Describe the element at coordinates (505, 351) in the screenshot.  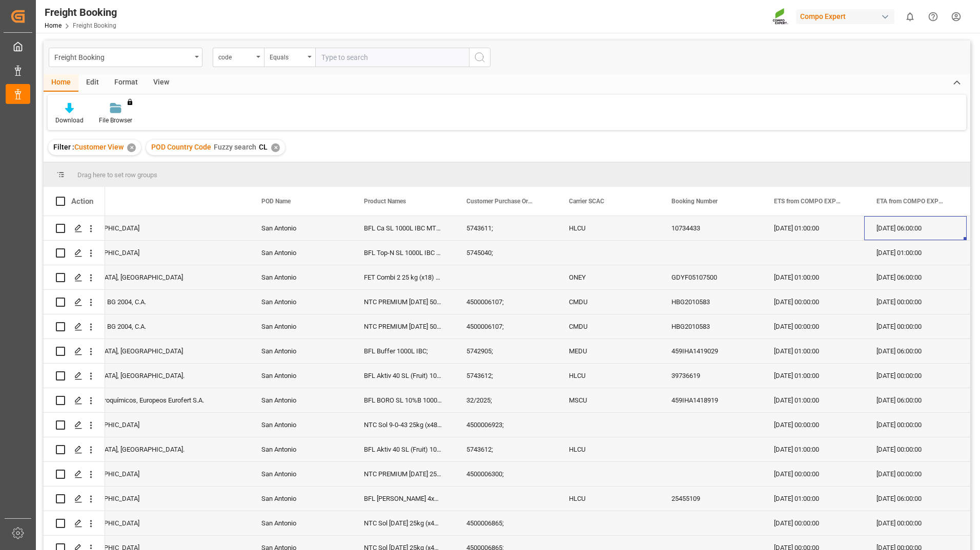
I see `div: 5742905;` at that location.